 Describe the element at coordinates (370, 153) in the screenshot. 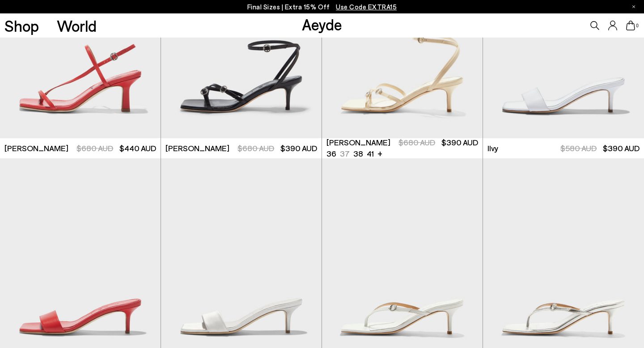

I see `li: 41` at that location.